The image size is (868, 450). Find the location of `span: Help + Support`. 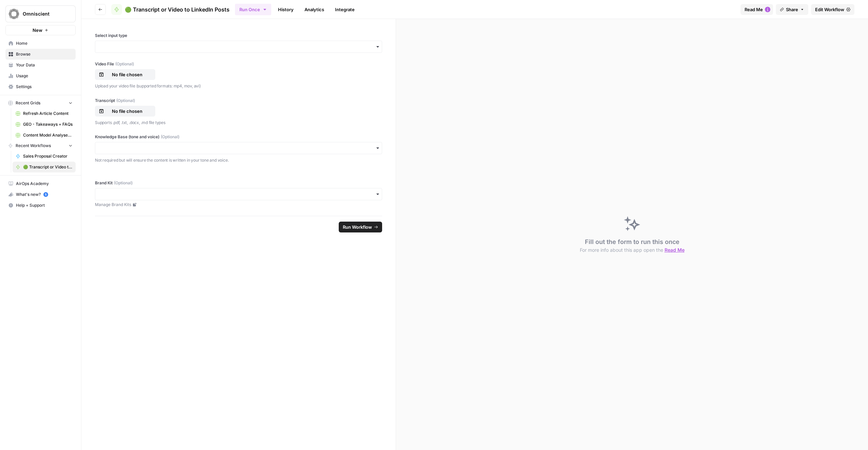

span: Help + Support is located at coordinates (44, 205).